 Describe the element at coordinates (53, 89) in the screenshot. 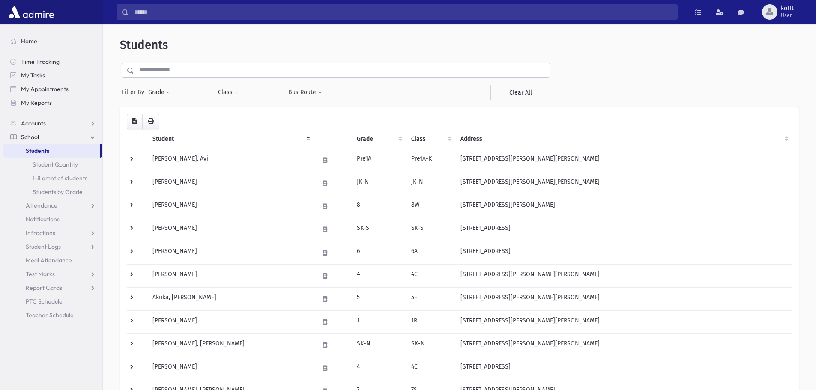

I see `a: My Appointments` at that location.